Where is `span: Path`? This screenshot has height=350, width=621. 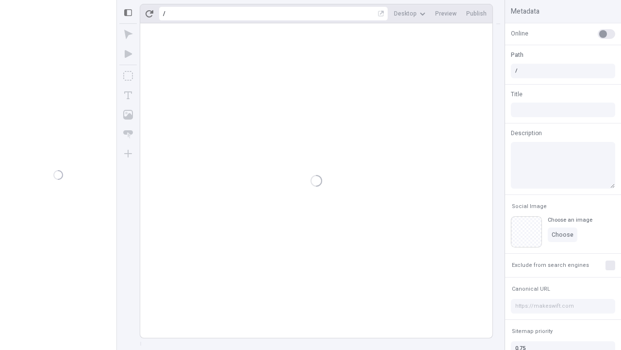
span: Path is located at coordinates (518, 55).